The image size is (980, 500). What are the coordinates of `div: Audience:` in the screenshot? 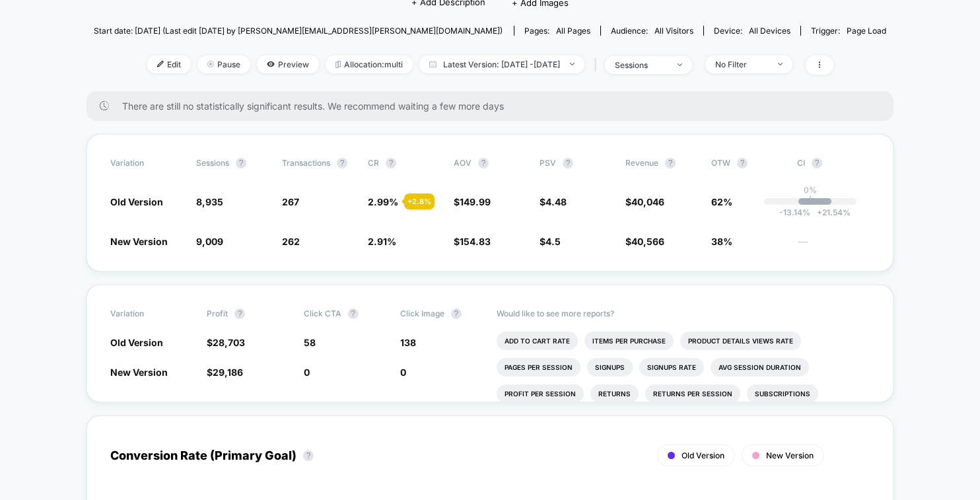 It's located at (652, 31).